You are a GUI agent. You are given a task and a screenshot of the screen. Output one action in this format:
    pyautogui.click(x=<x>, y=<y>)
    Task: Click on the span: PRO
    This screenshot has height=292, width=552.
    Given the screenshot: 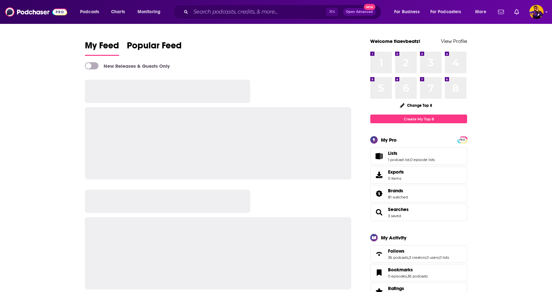 What is the action you would take?
    pyautogui.click(x=462, y=140)
    